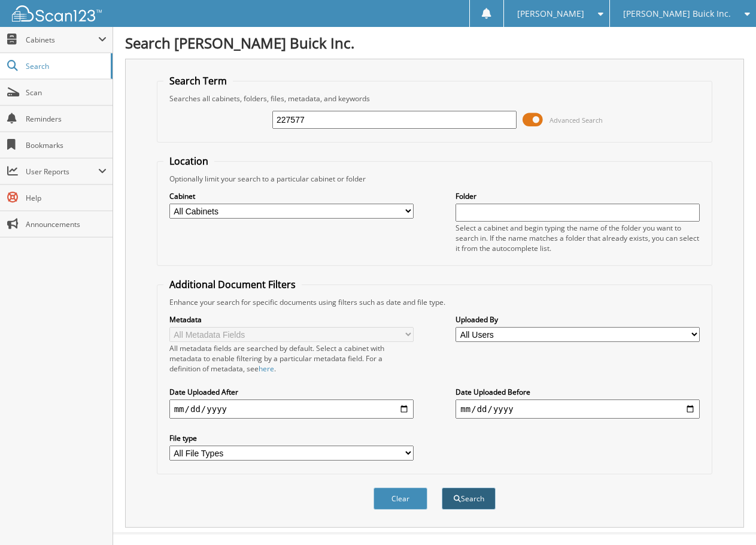 This screenshot has width=756, height=545. Describe the element at coordinates (66, 224) in the screenshot. I see `span: Announcements` at that location.